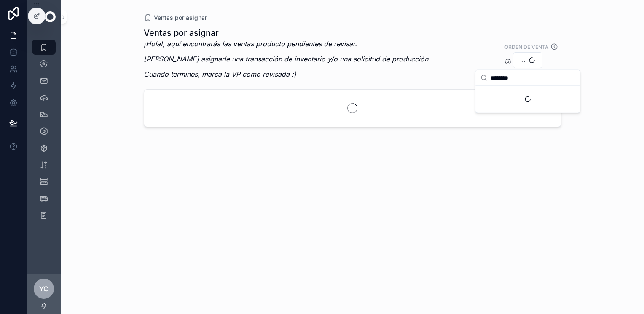  I want to click on h1: Ventas por asignar, so click(287, 33).